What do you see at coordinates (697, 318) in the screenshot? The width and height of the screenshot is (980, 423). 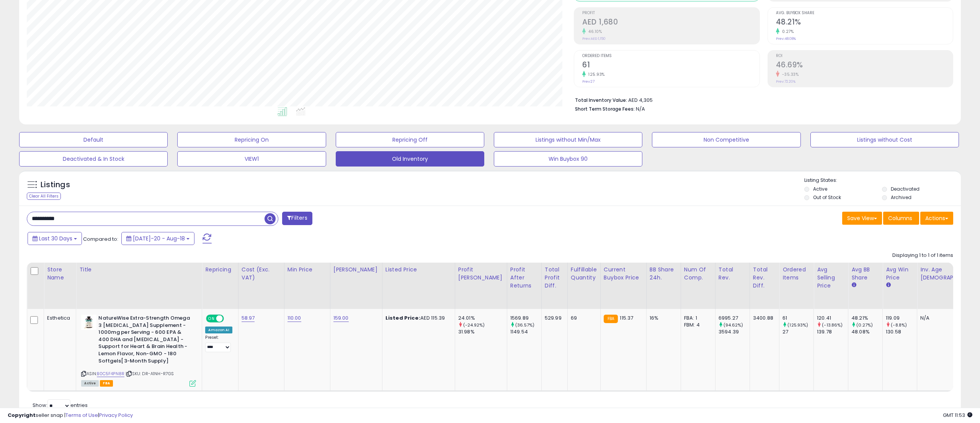 I see `div: FBA: 1` at bounding box center [697, 318].